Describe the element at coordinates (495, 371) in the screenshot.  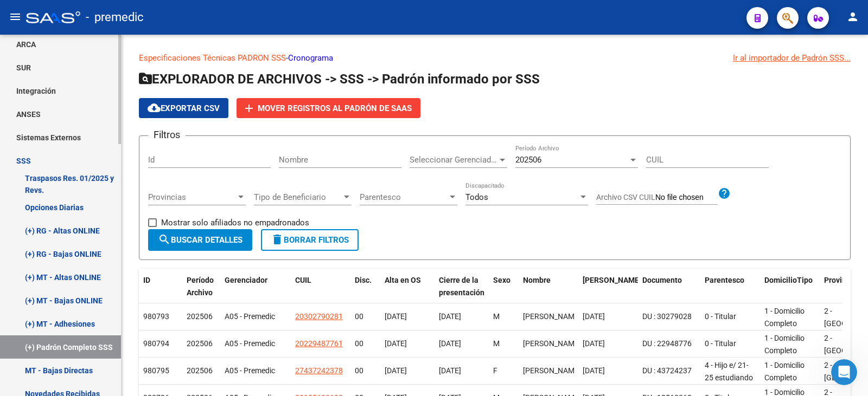
I see `span: F` at that location.